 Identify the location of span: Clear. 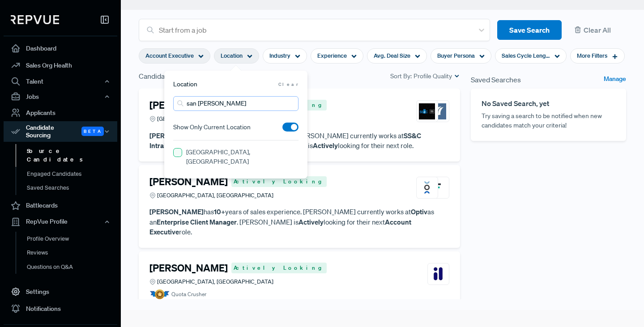
(289, 84).